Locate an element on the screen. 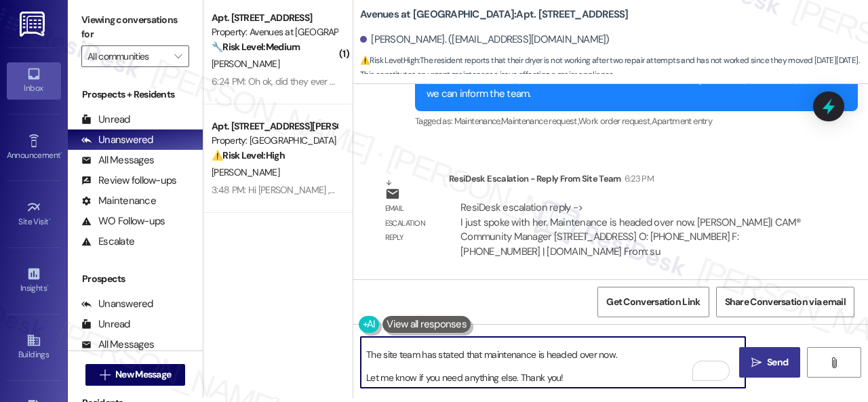 This screenshot has width=868, height=402. textarea: To enrich screen reader interactions, please activate Accessibility in Grammarly extension settings is located at coordinates (552, 362).